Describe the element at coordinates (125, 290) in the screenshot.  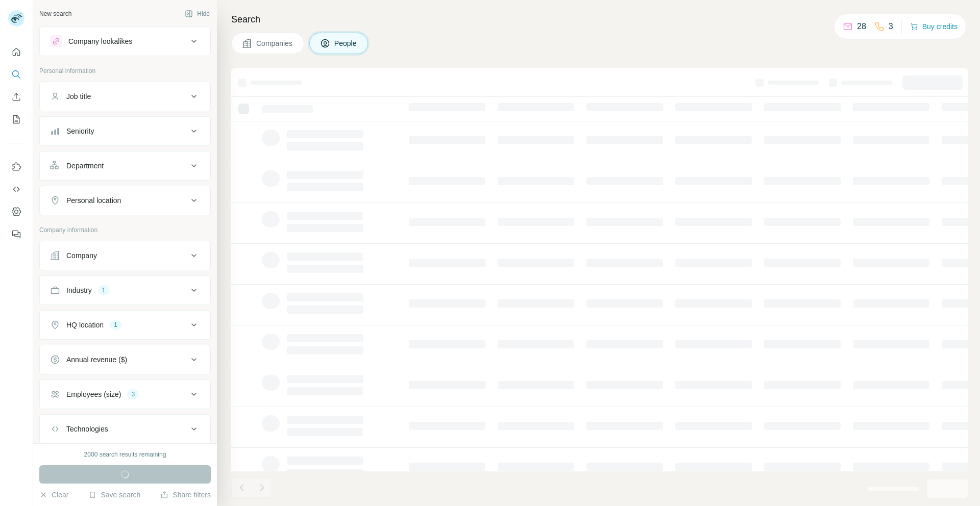
I see `button: Industry1` at that location.